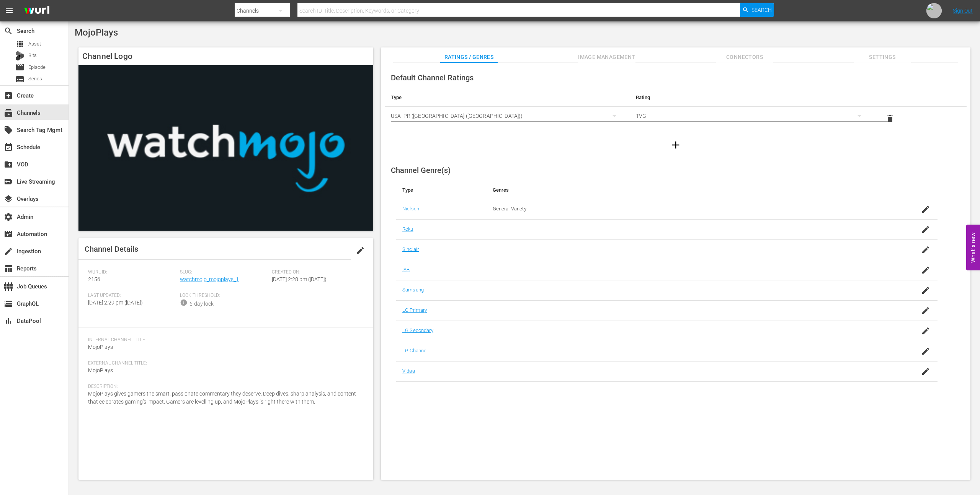  What do you see at coordinates (963, 11) in the screenshot?
I see `a: Sign Out` at bounding box center [963, 11].